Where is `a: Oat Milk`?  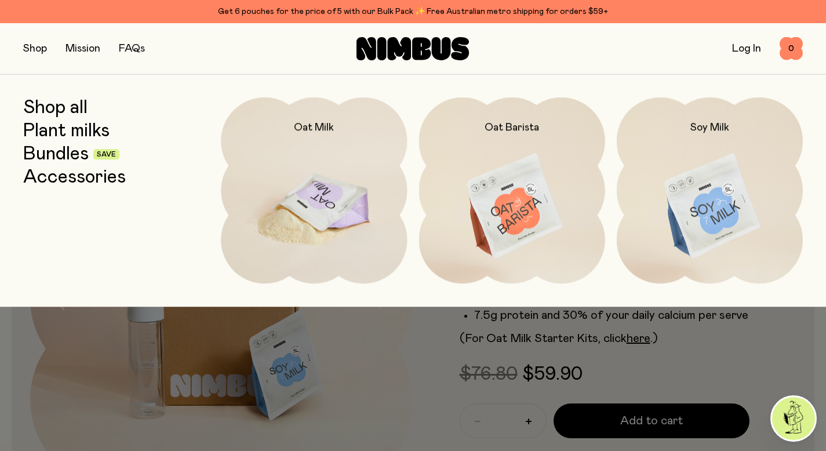
a: Oat Milk is located at coordinates (314, 190).